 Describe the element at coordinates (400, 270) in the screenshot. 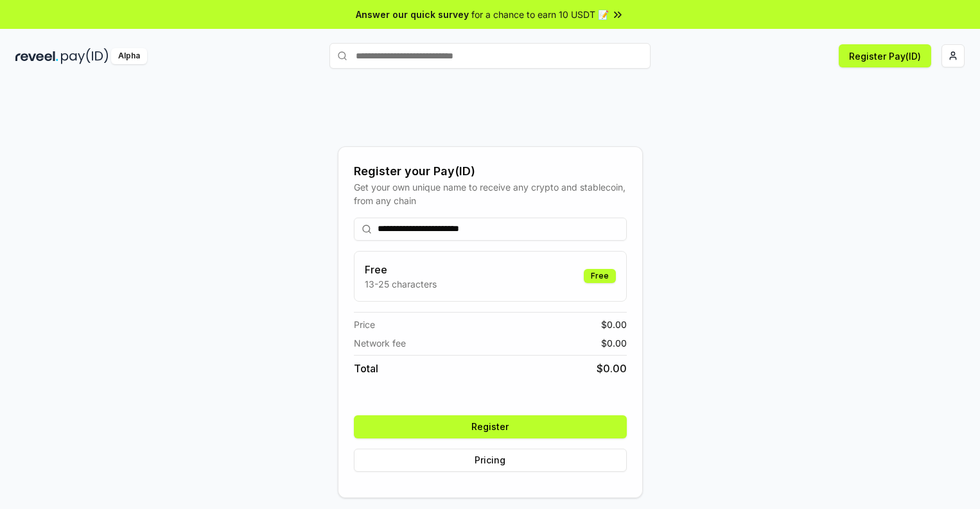

I see `h3: Free` at that location.